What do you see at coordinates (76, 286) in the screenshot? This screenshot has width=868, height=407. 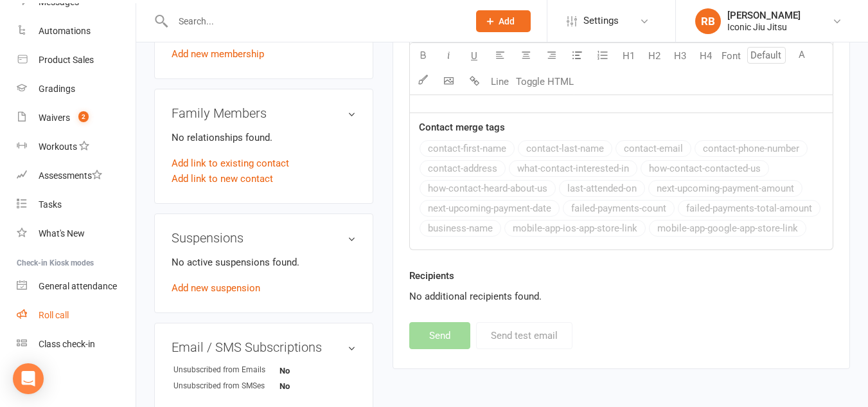 I see `a: General attendance kiosk mode` at bounding box center [76, 286].